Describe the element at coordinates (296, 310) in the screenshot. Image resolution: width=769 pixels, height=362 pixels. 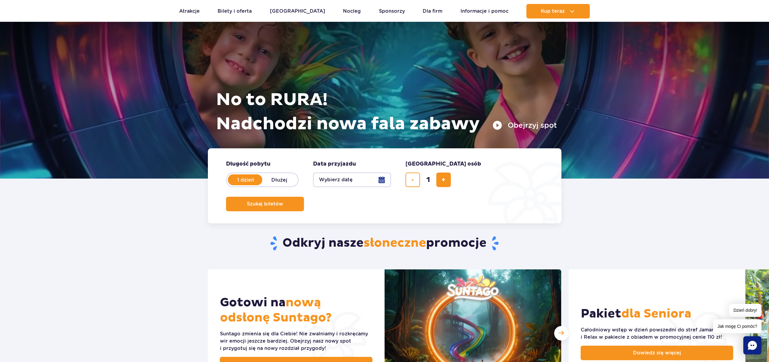
I see `h2: Gotowi na` at that location.